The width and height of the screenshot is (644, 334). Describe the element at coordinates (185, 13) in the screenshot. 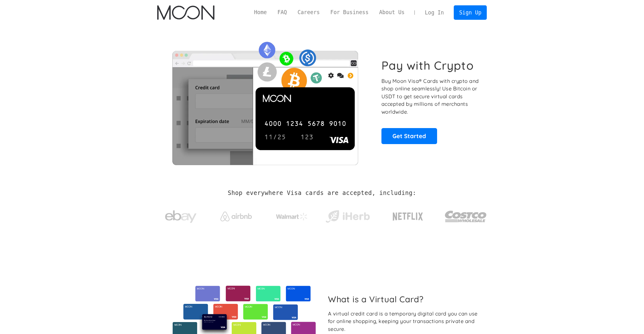

I see `img: Moon Logo` at that location.